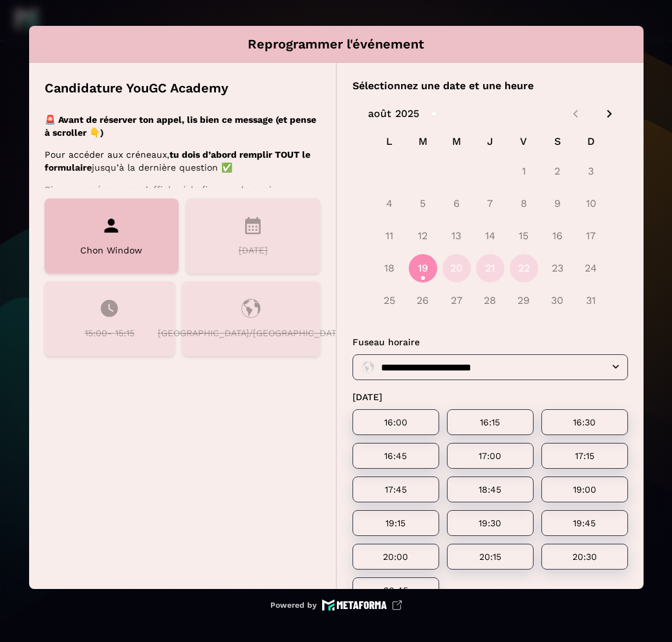  What do you see at coordinates (490, 422) in the screenshot?
I see `p: 16:15` at bounding box center [490, 422].